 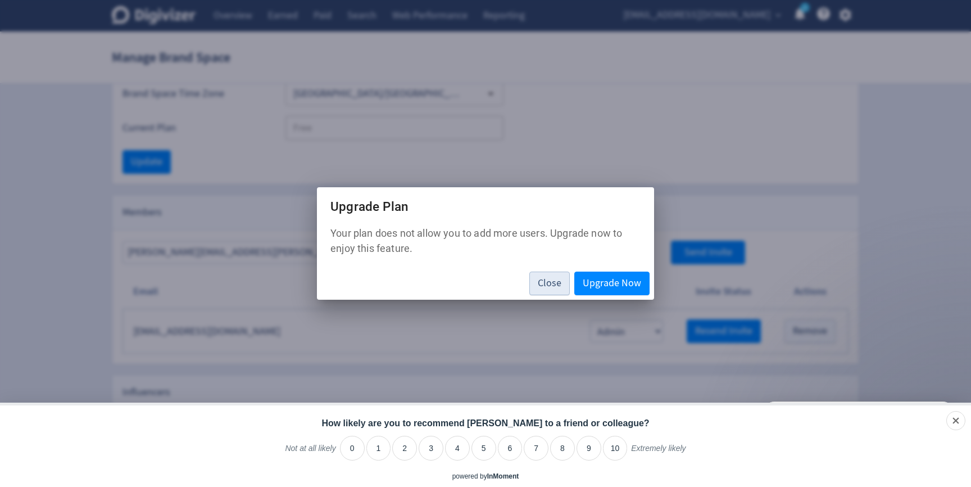 What do you see at coordinates (536, 448) in the screenshot?
I see `li: 7` at bounding box center [536, 448].